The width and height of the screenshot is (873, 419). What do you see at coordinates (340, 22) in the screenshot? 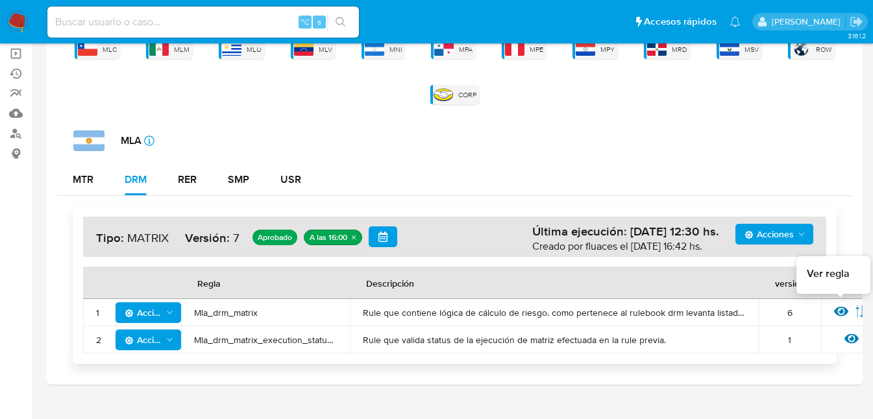
I see `button: search-icon` at bounding box center [340, 22].